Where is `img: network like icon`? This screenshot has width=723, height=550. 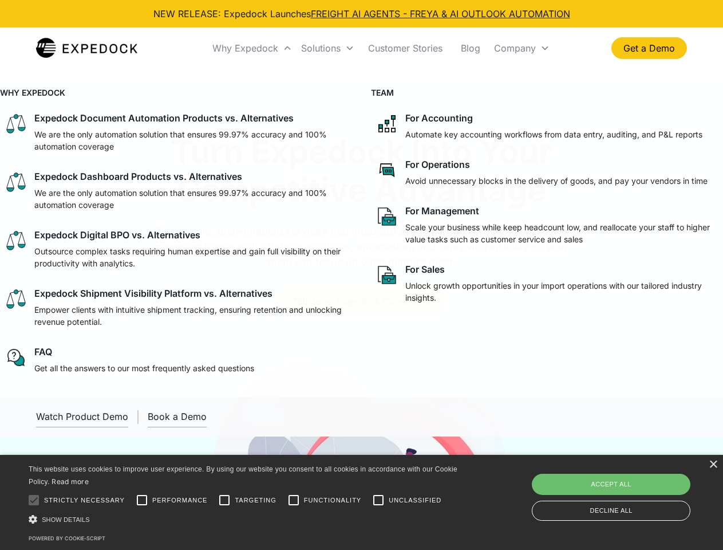 img: network like icon is located at coordinates (387, 124).